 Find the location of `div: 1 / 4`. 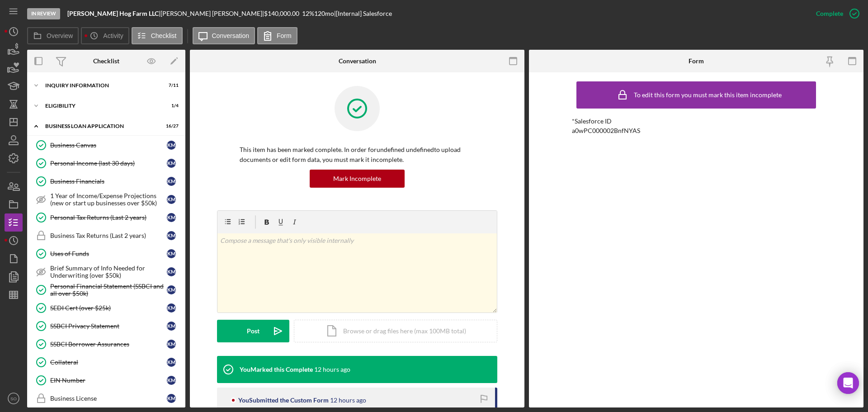

div: 1 / 4 is located at coordinates (170, 106).